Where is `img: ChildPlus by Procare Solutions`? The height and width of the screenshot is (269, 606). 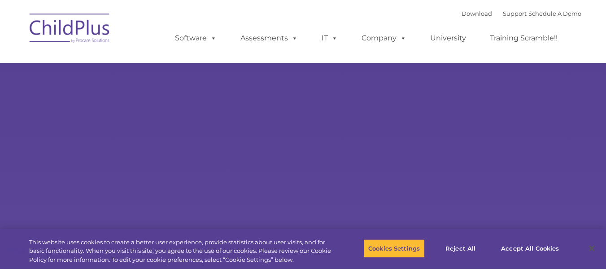 img: ChildPlus by Procare Solutions is located at coordinates (70, 30).